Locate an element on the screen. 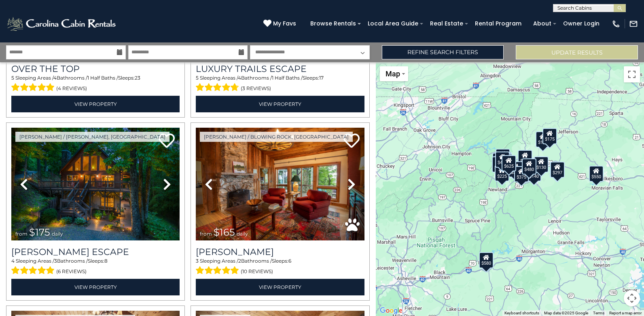  button: Keyboard shortcuts is located at coordinates (521, 313).